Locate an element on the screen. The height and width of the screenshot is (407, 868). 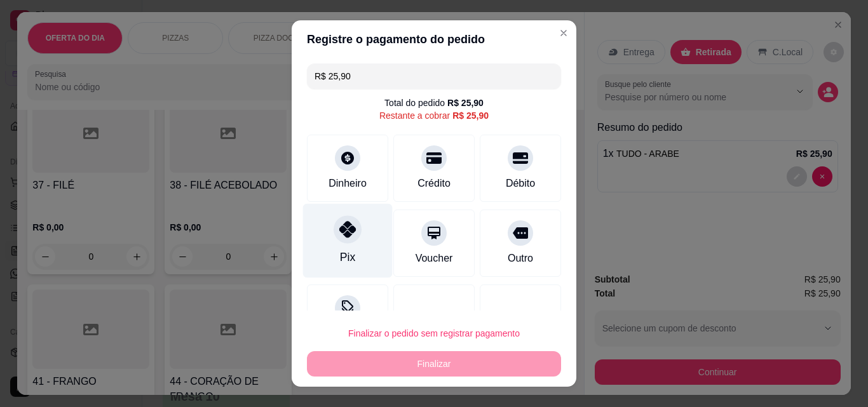
div: Pix is located at coordinates (348, 258).